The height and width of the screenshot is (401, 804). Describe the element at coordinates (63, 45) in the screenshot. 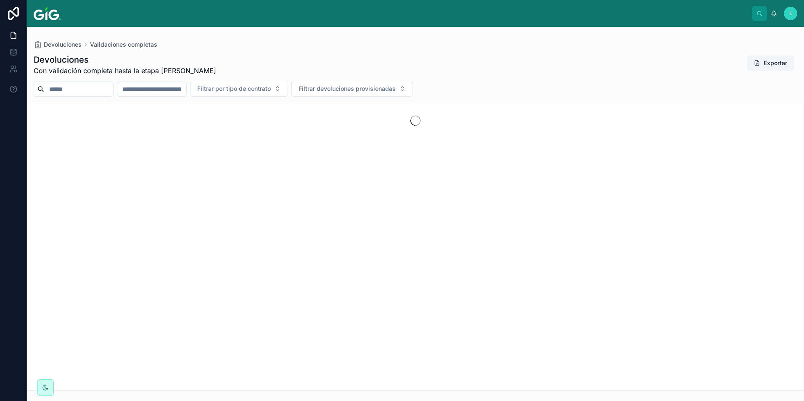

I see `span: Devoluciones` at that location.